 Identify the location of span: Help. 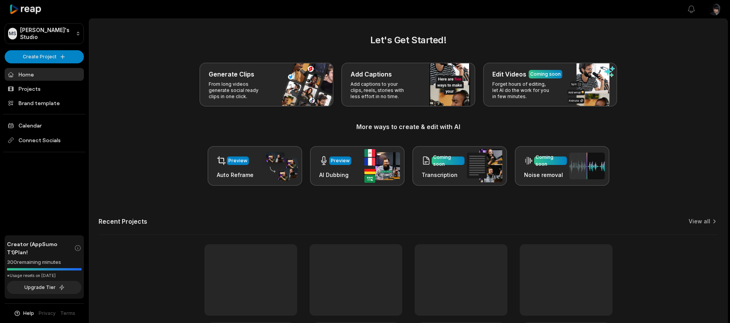
(29, 313).